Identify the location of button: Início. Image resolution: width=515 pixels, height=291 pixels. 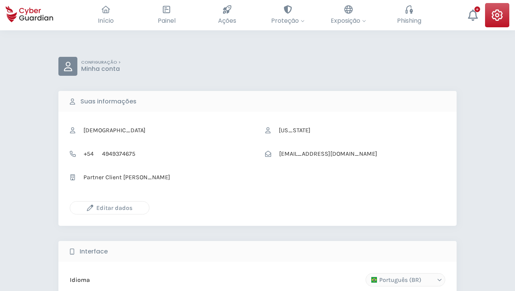
(106, 15).